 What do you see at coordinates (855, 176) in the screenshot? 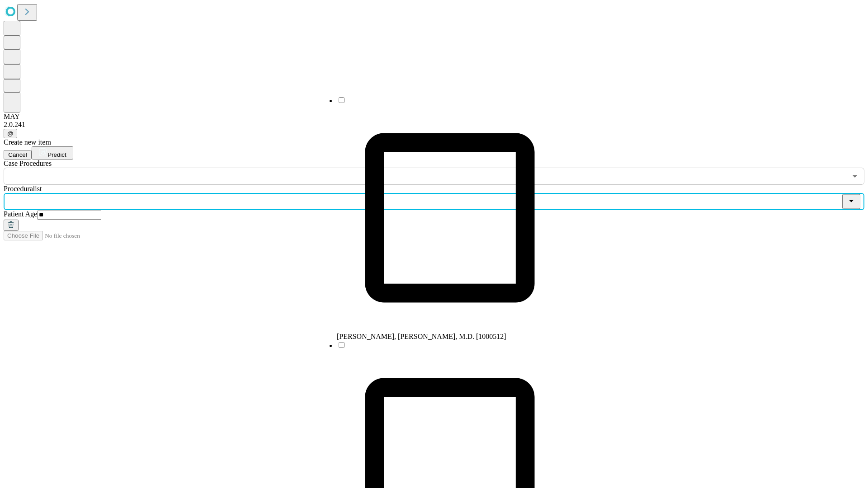
I see `button: Open` at bounding box center [855, 176].